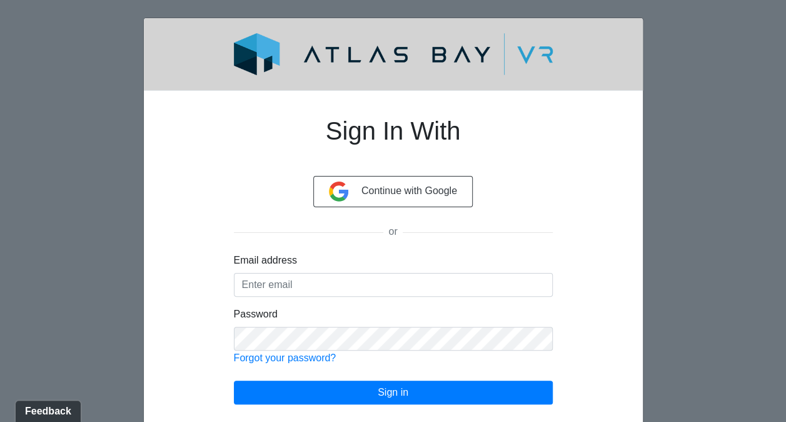  Describe the element at coordinates (256, 314) in the screenshot. I see `label: Password` at that location.